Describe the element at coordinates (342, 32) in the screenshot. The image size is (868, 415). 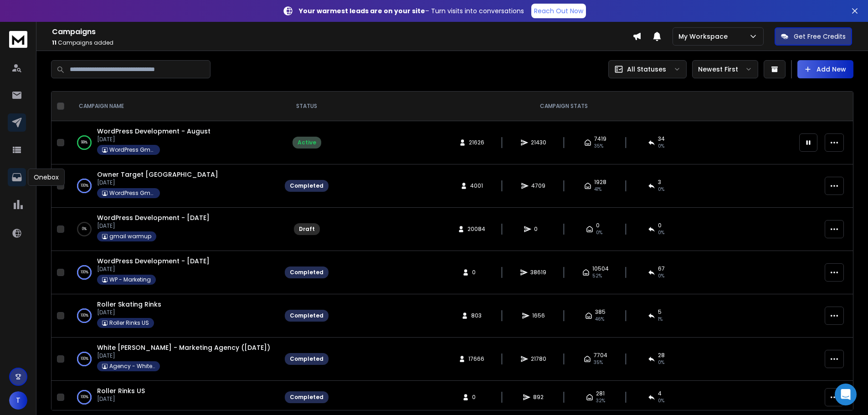
I see `h1: Campaigns` at that location.